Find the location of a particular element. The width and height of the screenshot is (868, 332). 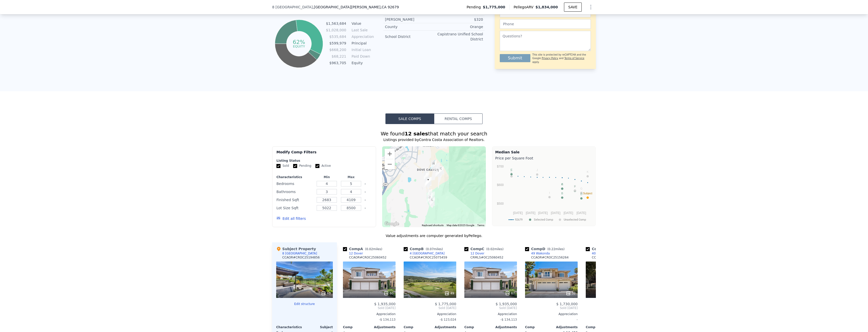

span: 0.02 is located at coordinates (491, 249).